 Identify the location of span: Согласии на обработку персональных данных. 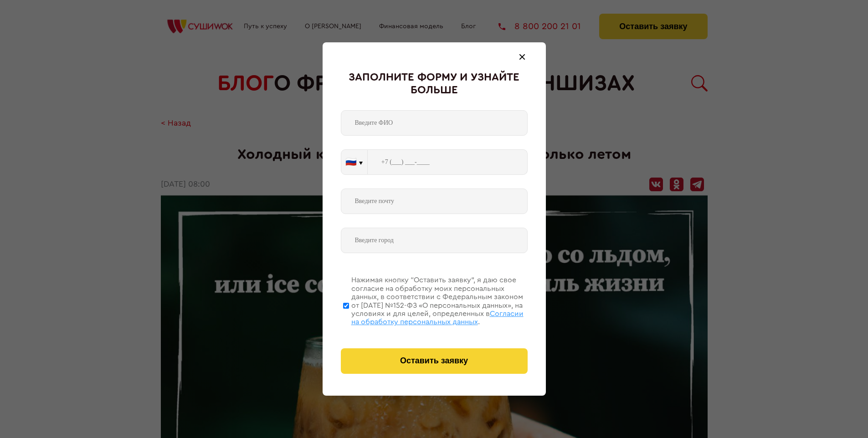
(438, 318).